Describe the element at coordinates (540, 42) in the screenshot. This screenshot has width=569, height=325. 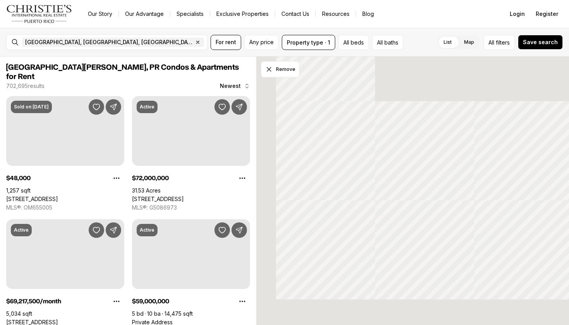
I see `button: Save search` at that location.